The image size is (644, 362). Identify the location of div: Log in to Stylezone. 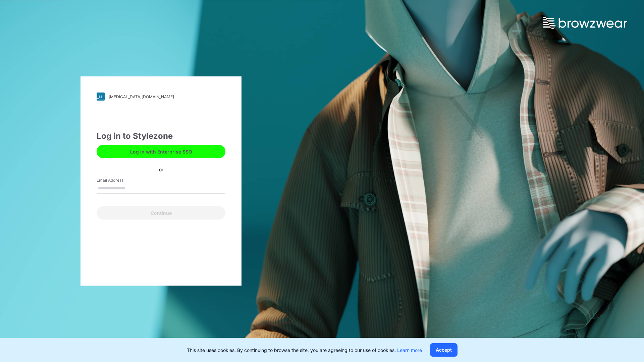
(161, 136).